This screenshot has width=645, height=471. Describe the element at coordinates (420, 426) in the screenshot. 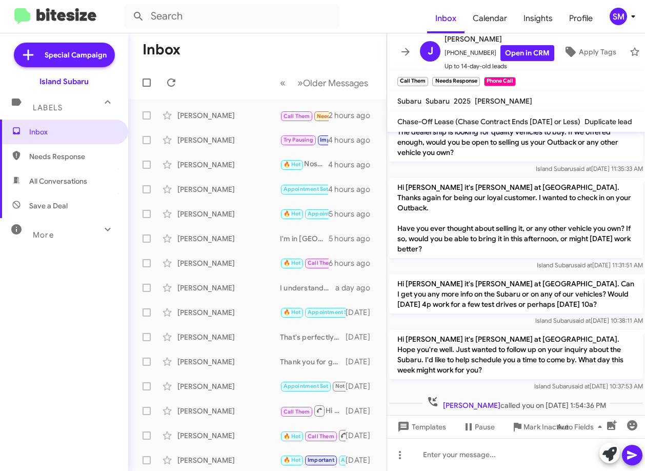

I see `span: Templates` at that location.